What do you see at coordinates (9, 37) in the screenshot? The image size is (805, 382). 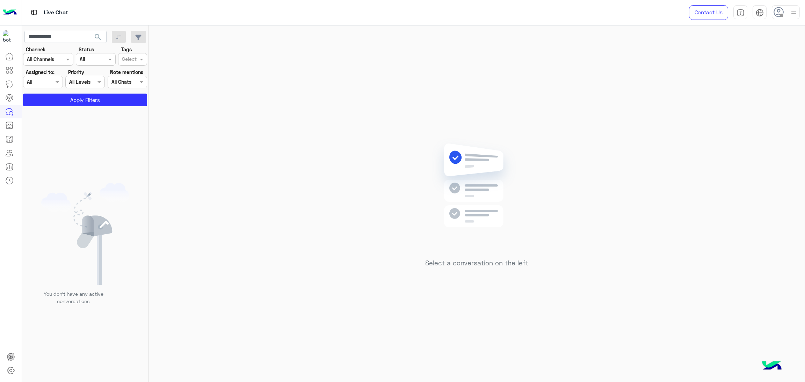 I see `img: 1403182699927242` at bounding box center [9, 37].